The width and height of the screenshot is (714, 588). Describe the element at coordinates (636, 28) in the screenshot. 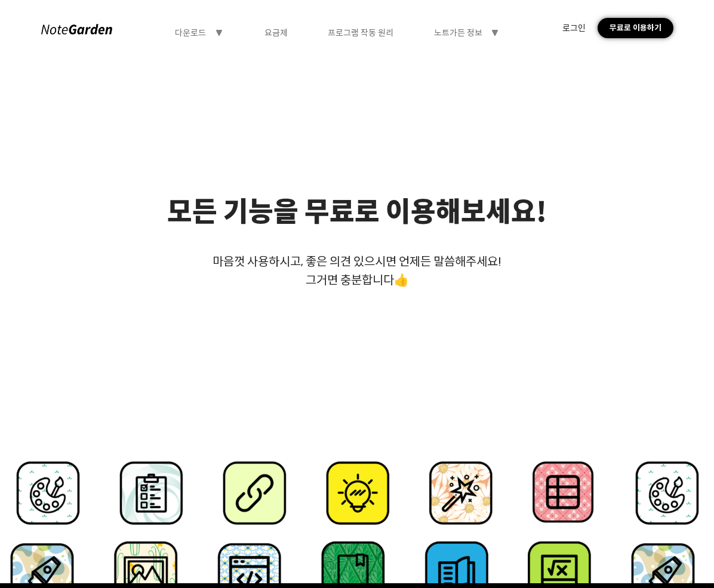

I see `div: 무료로 이용하기` at that location.